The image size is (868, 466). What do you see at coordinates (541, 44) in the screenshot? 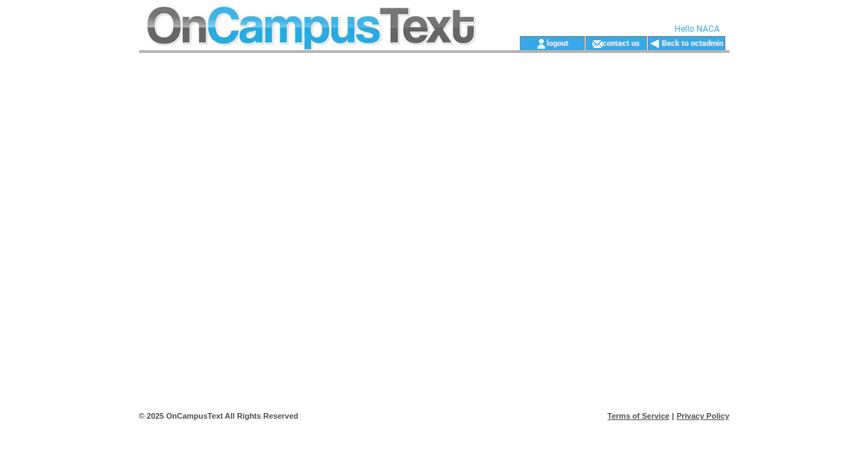
I see `img: account_icon.gif` at bounding box center [541, 44].